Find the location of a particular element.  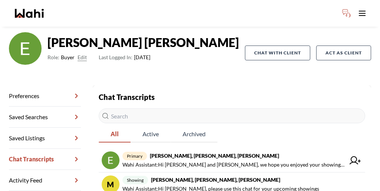

span: Archived is located at coordinates (194, 134).